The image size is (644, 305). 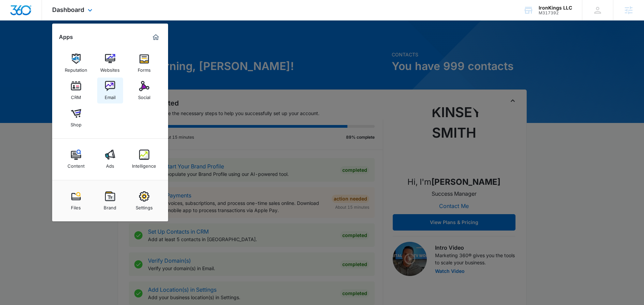 What do you see at coordinates (144, 201) in the screenshot?
I see `a: Settings` at bounding box center [144, 201].